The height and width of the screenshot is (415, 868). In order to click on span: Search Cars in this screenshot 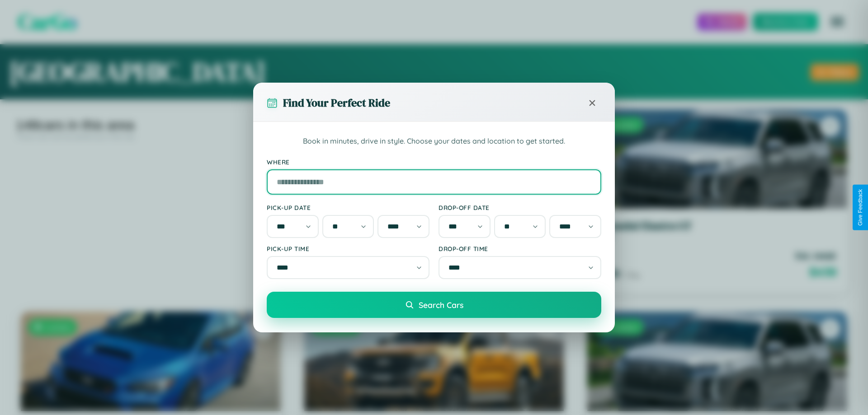, I will do `click(441, 305)`.